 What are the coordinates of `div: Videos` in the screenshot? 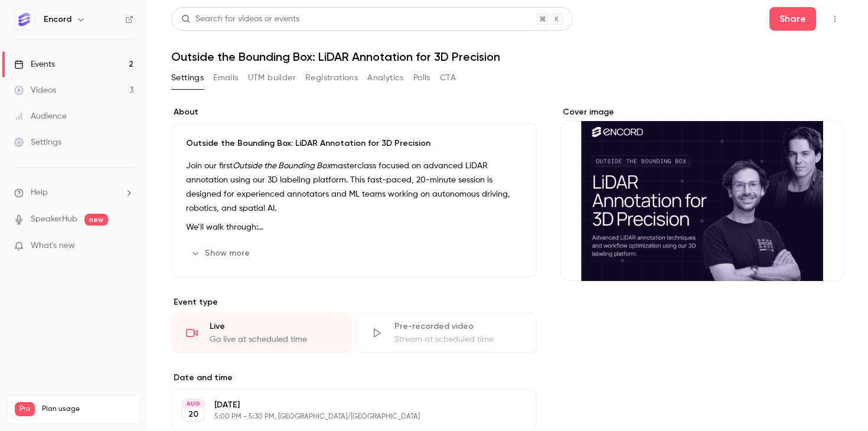 It's located at (35, 90).